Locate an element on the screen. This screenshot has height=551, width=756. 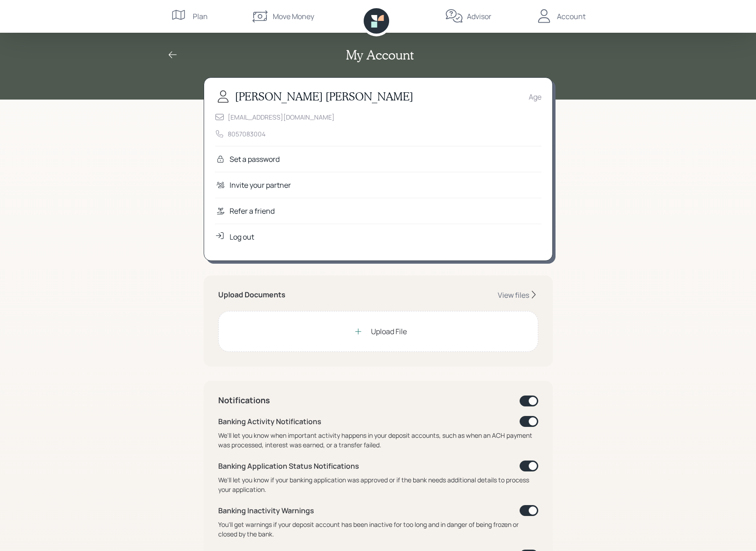
div: Move Money is located at coordinates (293, 16).